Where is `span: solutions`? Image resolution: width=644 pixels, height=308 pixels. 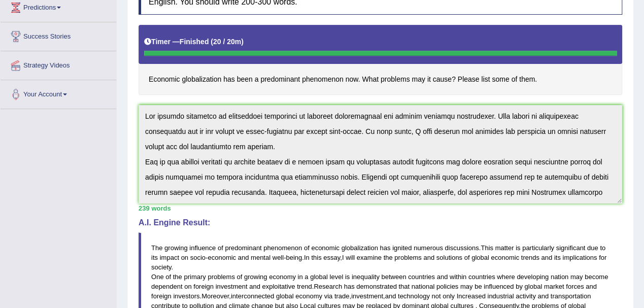 span: solutions is located at coordinates (449, 258).